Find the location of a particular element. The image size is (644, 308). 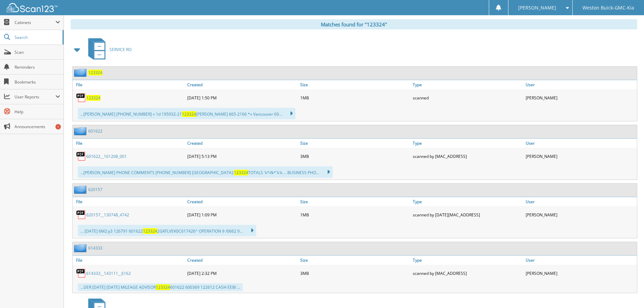

span: Announcements is located at coordinates (37, 127).